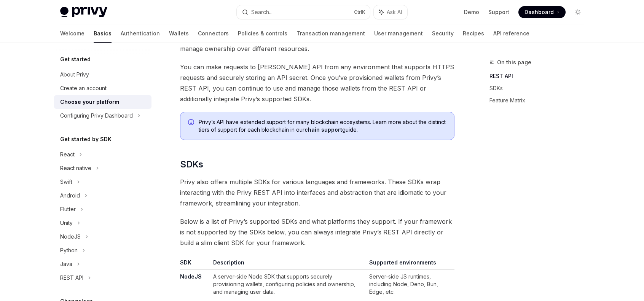 The height and width of the screenshot is (301, 644). What do you see at coordinates (83, 12) in the screenshot?
I see `img: light logo` at bounding box center [83, 12].